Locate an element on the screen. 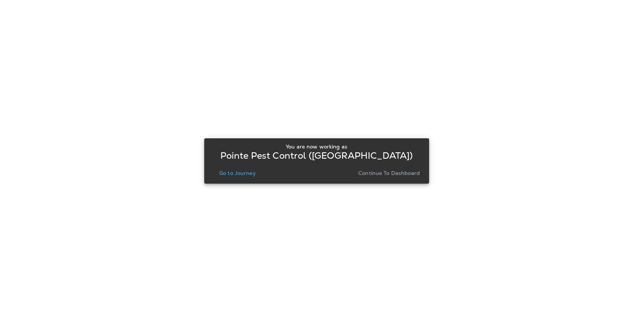  p: You are now working as is located at coordinates (316, 147).